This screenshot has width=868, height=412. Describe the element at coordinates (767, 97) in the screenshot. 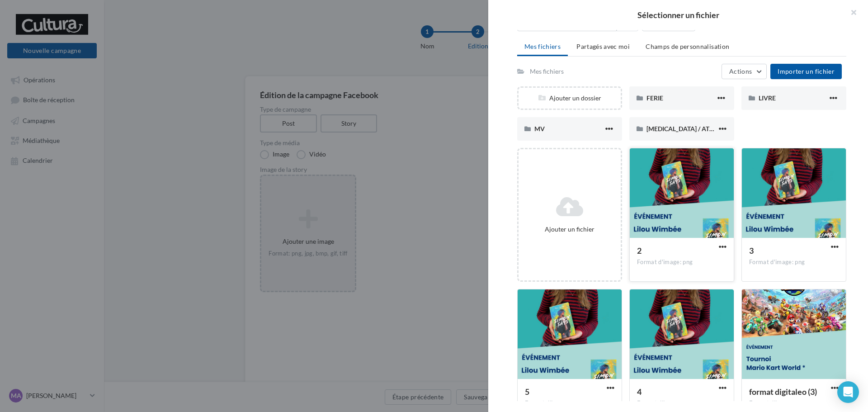

I see `span: LIVRE` at that location.